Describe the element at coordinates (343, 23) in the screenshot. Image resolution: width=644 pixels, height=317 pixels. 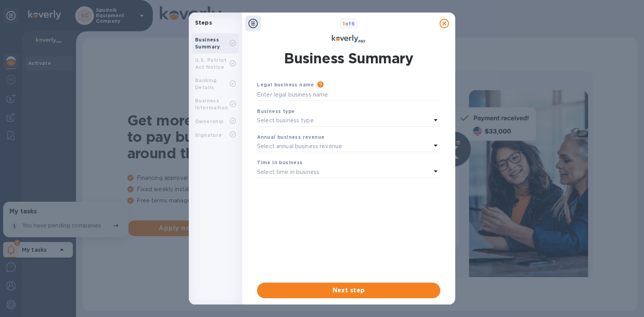
I see `span: 1` at that location.